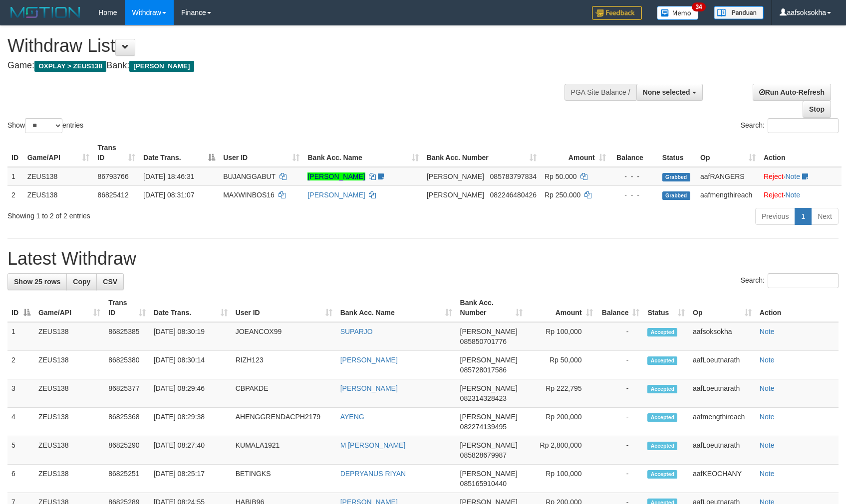 This screenshot has width=846, height=504. I want to click on th: Game/API: activate to sort column ascending, so click(58, 153).